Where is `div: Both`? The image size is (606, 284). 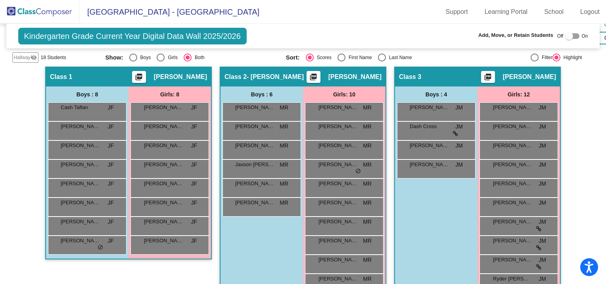 div: Both is located at coordinates (198, 58).